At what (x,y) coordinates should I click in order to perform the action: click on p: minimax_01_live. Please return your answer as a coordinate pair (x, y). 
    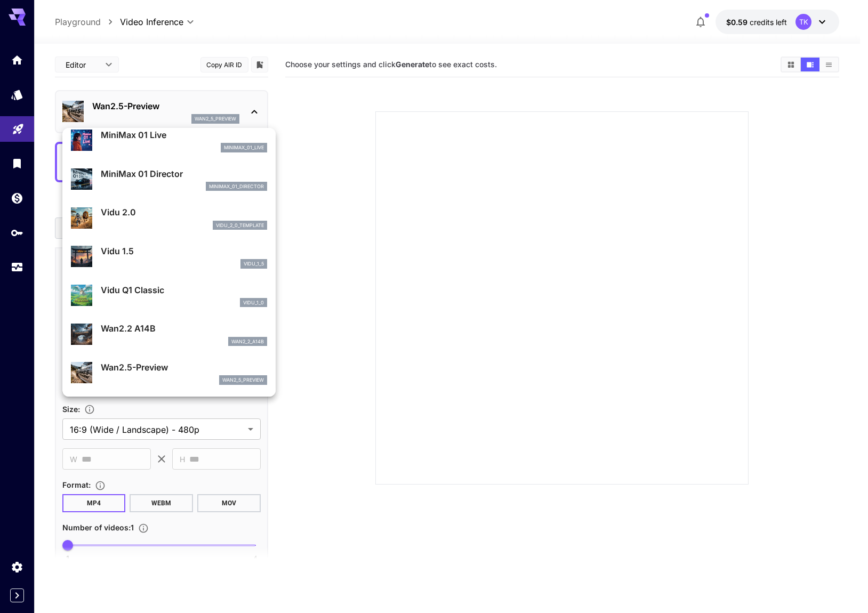
    Looking at the image, I should click on (244, 148).